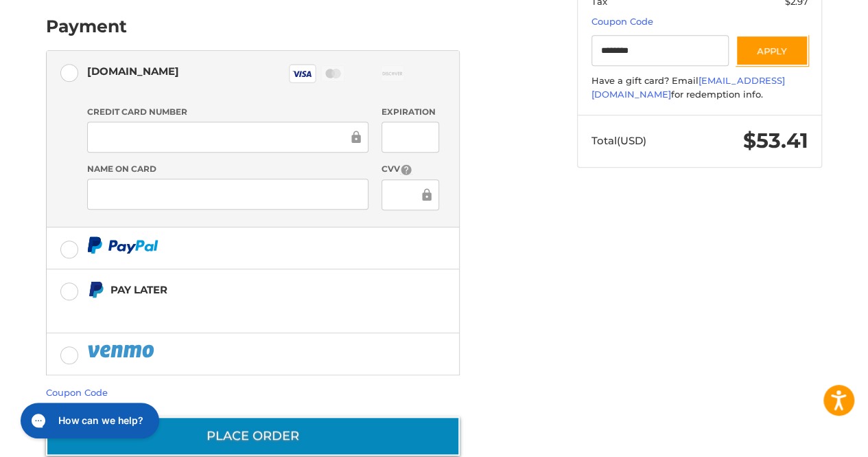  Describe the element at coordinates (772, 50) in the screenshot. I see `button: Apply` at that location.